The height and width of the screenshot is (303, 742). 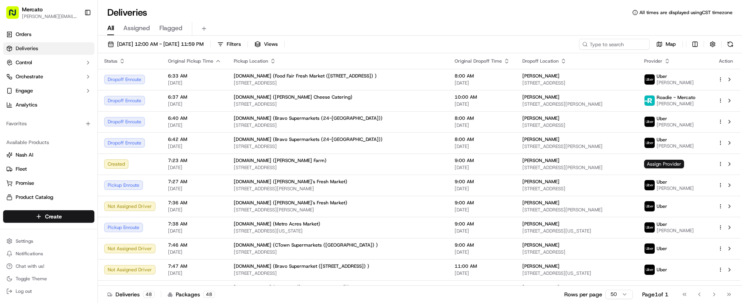 I want to click on button: Create, so click(x=49, y=217).